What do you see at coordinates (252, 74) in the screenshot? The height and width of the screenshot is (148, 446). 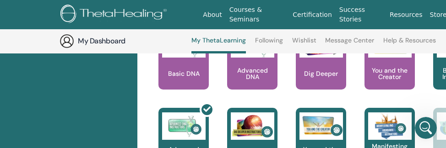 I see `p: Advanced DNA` at bounding box center [252, 74].